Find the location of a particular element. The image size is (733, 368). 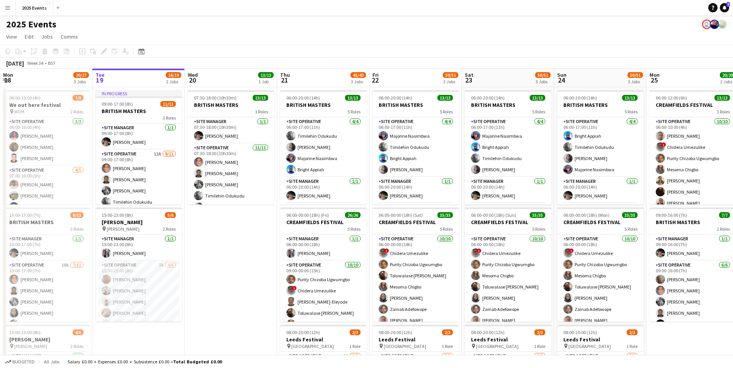

div: Salary £0.00 + Expenses £0.00 + Subsistence £0.00 = is located at coordinates (144, 362).